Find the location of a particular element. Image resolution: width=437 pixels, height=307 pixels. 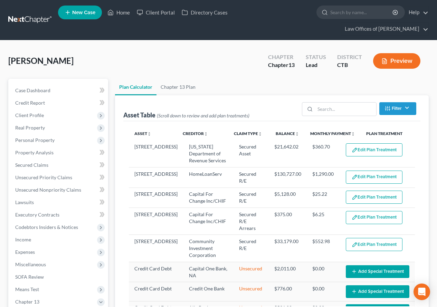

span: Unsecured Priority Claims is located at coordinates (44, 177).